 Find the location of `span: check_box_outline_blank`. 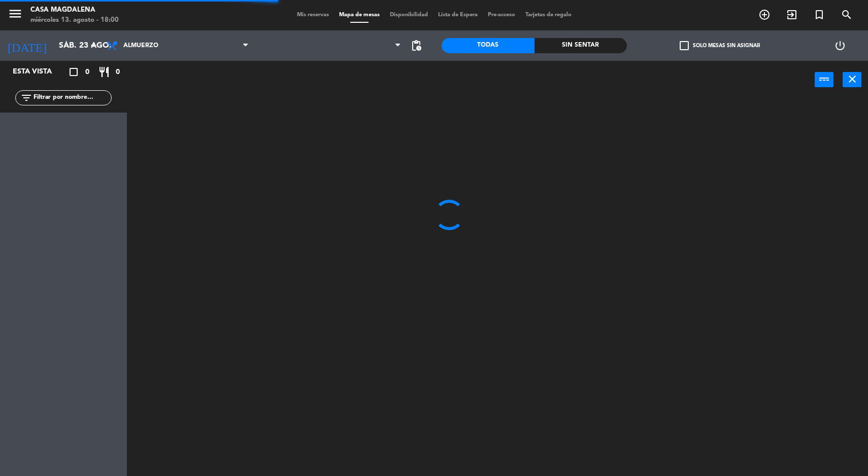

span: check_box_outline_blank is located at coordinates (684, 46).